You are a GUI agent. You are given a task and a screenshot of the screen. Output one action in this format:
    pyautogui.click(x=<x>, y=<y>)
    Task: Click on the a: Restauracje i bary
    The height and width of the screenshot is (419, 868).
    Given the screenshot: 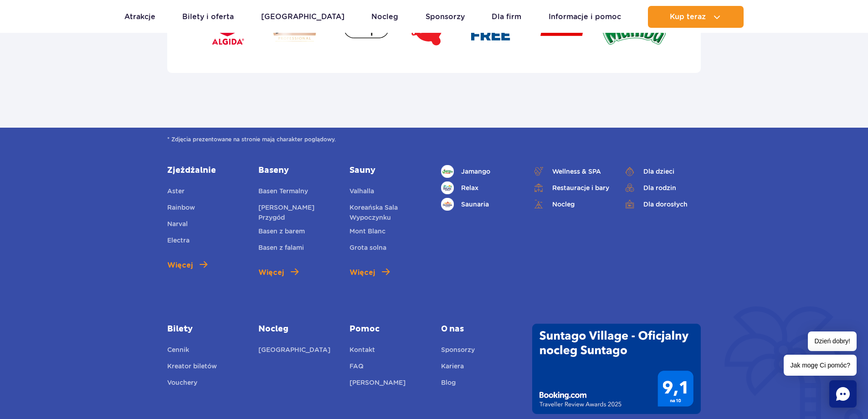 What is the action you would take?
    pyautogui.click(x=571, y=188)
    